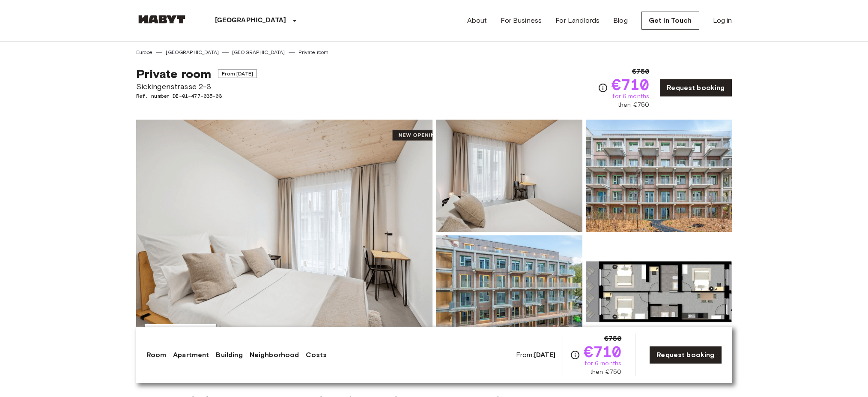 The image size is (868, 397). I want to click on a: Get in Touch, so click(670, 21).